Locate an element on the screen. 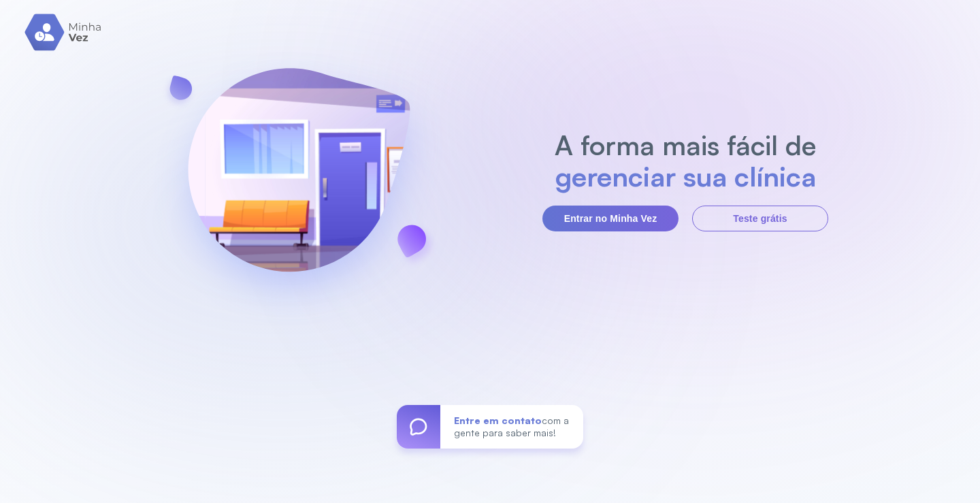 Image resolution: width=980 pixels, height=503 pixels. a: Entre em contatocom a gente para saber mais! is located at coordinates (490, 427).